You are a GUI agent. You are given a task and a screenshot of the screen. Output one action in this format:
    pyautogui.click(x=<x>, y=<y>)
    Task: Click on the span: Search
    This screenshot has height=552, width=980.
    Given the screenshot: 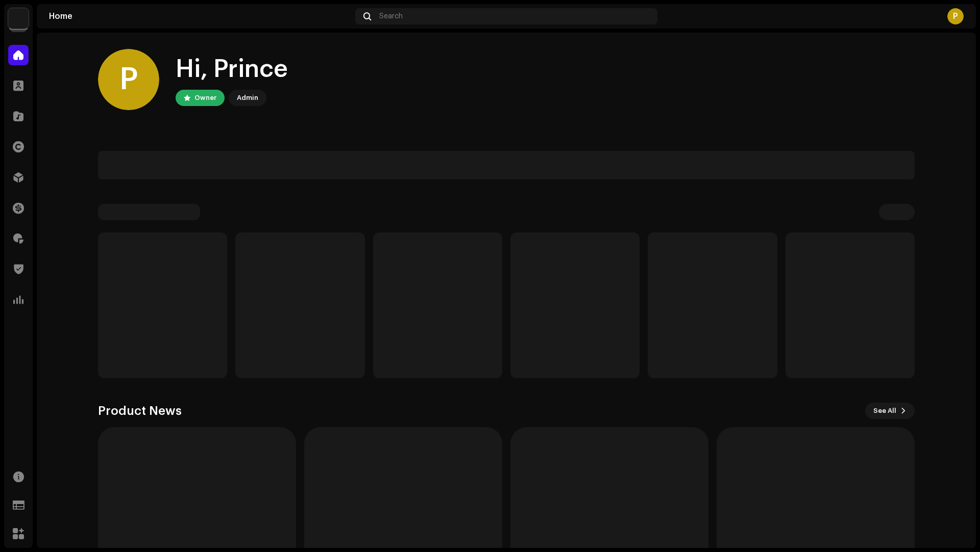 What is the action you would take?
    pyautogui.click(x=391, y=17)
    